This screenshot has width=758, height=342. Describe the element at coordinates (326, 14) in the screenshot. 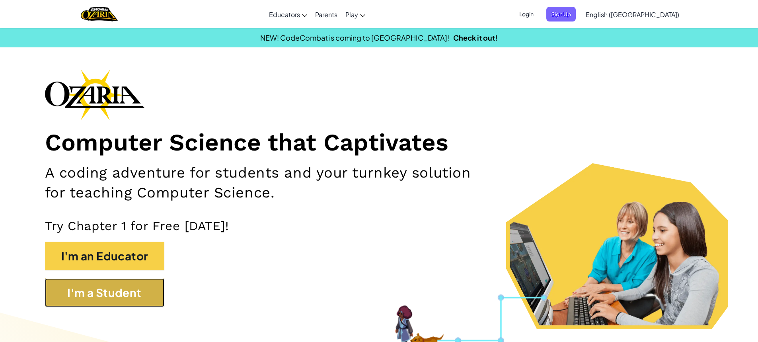

I see `a: Parents` at that location.